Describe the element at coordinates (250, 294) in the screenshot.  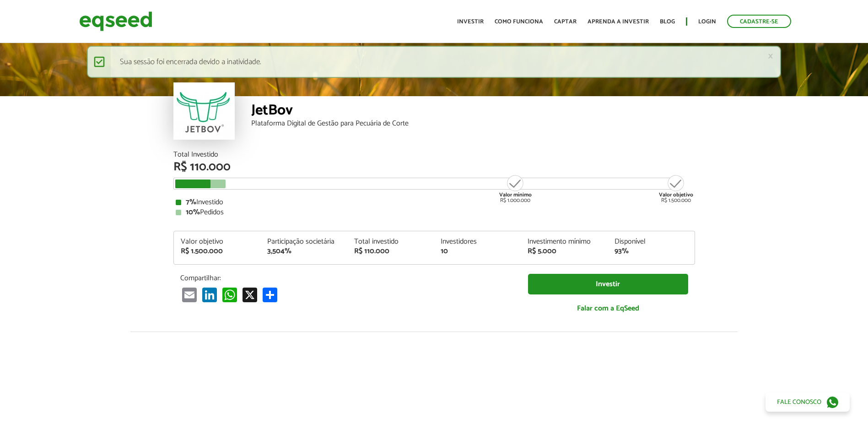
I see `a: X` at that location.